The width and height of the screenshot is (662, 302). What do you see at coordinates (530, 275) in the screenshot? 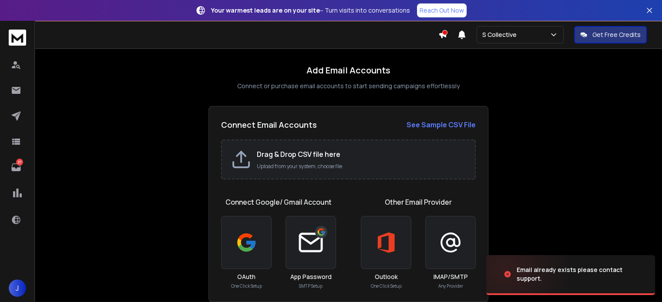
I see `img: image` at bounding box center [530, 275].